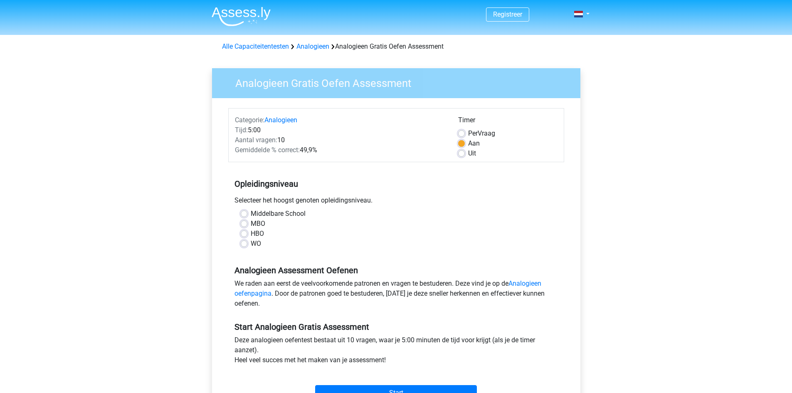 The image size is (792, 393). I want to click on div: 49,9%, so click(340, 150).